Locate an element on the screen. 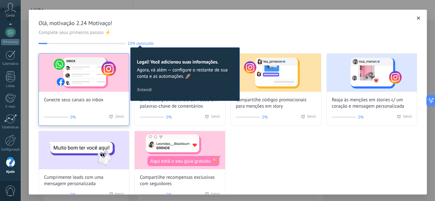  img: Connect your channels to the inbox is located at coordinates (84, 73).